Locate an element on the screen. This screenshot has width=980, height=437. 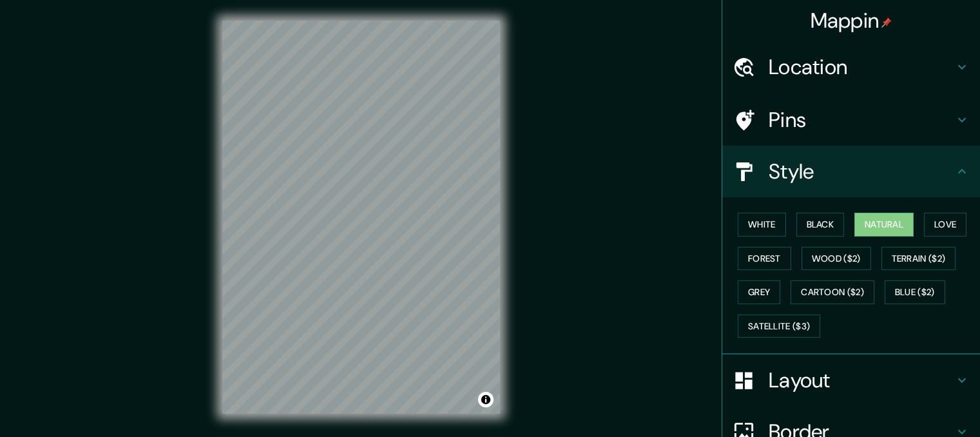
button: Black is located at coordinates (820, 224).